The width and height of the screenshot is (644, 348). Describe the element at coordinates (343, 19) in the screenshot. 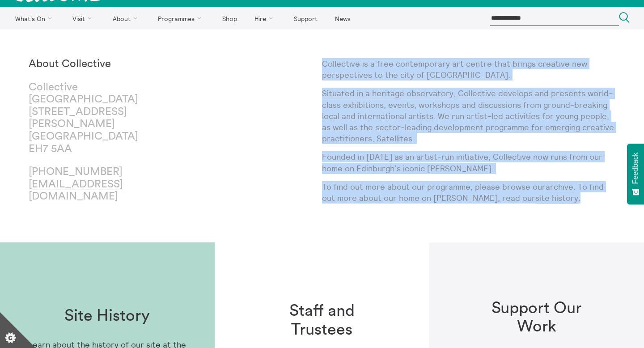

I see `a: News` at that location.